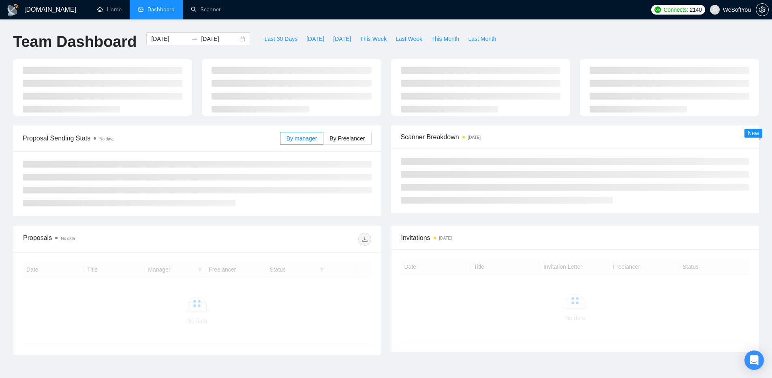  Describe the element at coordinates (281, 39) in the screenshot. I see `span: Last 30 Days` at that location.